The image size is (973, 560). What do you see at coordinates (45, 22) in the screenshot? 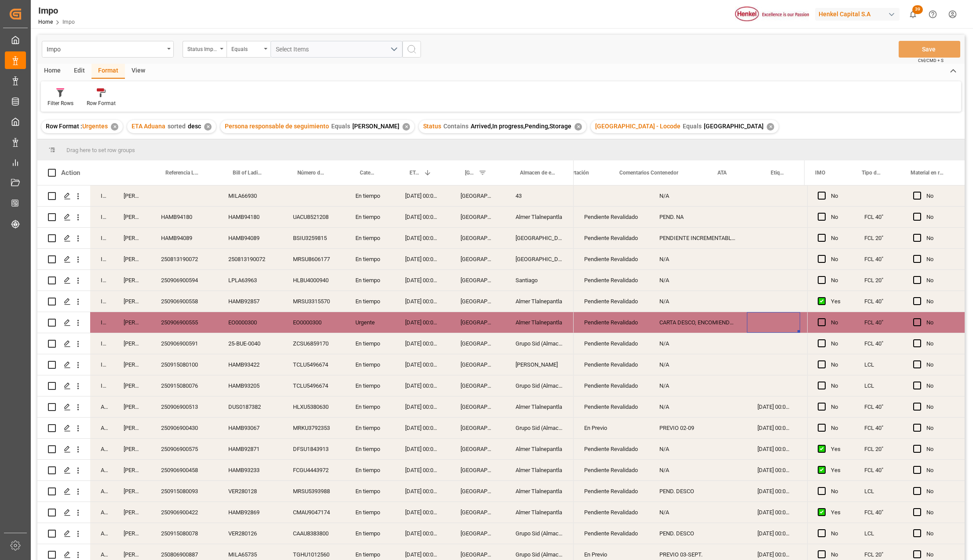
I see `a: Home` at bounding box center [45, 22].